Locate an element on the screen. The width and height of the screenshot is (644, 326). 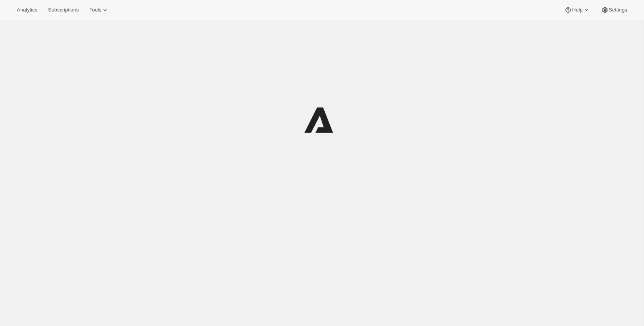
span: Tools is located at coordinates (95, 10).